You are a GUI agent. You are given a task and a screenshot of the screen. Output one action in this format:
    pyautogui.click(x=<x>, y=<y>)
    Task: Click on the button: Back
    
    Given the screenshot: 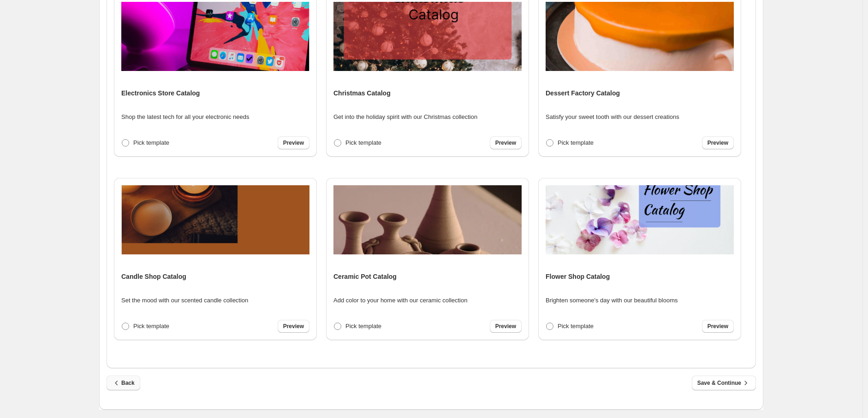 What is the action you would take?
    pyautogui.click(x=123, y=383)
    